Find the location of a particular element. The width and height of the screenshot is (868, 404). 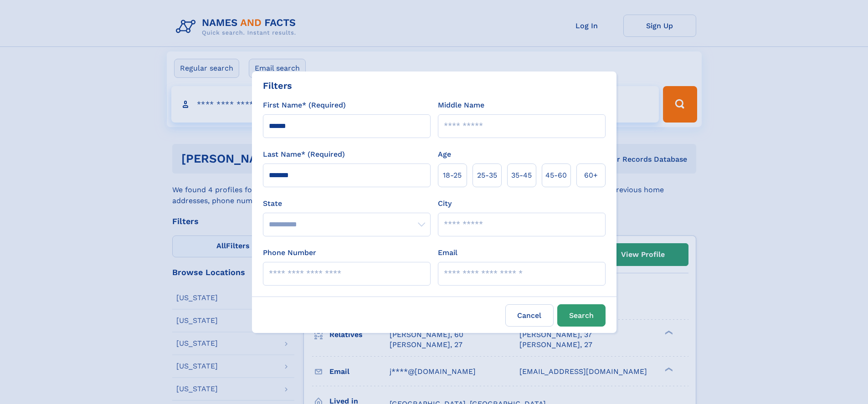

label: Cancel is located at coordinates (529, 316).